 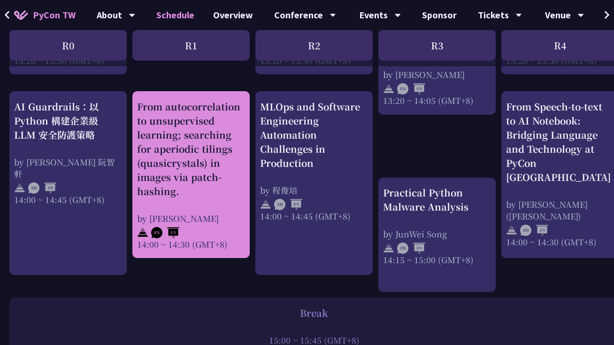 What do you see at coordinates (314, 313) in the screenshot?
I see `div: Break` at bounding box center [314, 313].